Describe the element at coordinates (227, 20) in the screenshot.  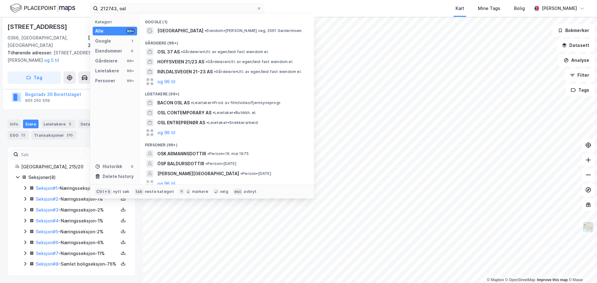
I see `div: Google (1)` at that location.